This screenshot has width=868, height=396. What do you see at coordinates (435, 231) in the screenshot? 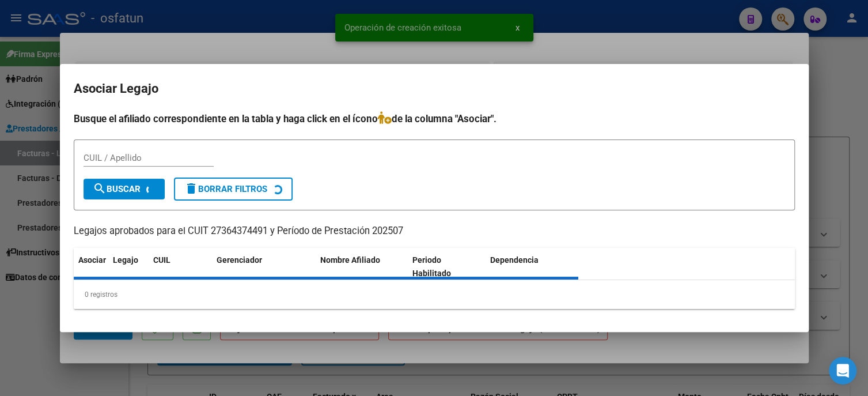
I see `p: Legajos aprobados para el CUIT 27364374491 y Período de Prestación 202507` at bounding box center [435, 231].